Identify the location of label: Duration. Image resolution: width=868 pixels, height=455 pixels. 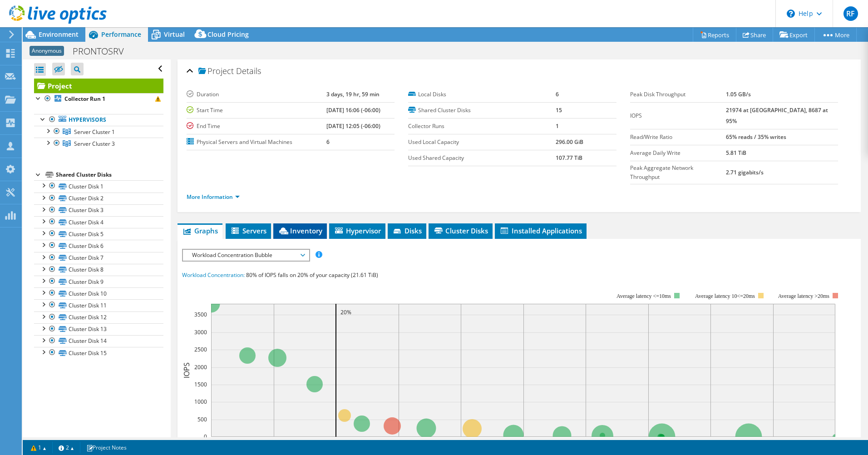
(257, 94).